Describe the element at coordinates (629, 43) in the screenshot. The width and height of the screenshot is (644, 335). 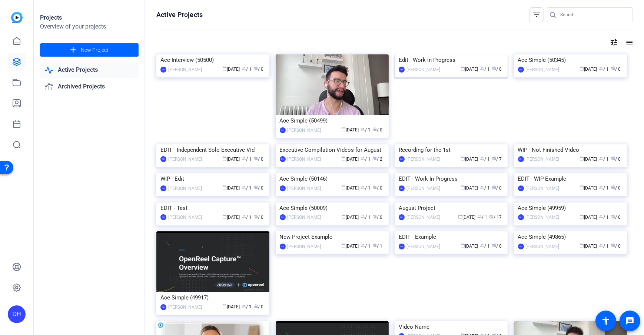
I see `mat-icon: list` at that location.